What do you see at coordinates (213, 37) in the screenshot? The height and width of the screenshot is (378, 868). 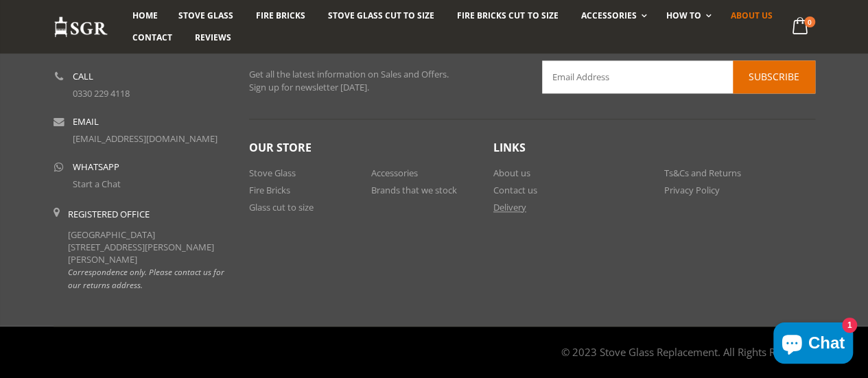 I see `span: Reviews` at bounding box center [213, 37].